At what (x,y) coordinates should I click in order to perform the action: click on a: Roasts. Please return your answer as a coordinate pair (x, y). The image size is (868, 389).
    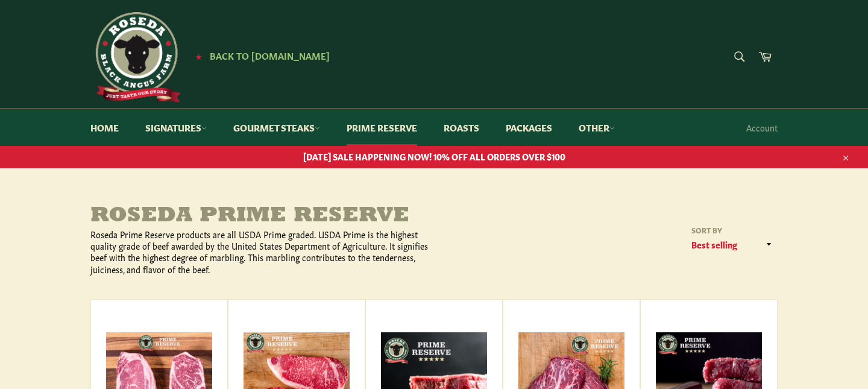
    Looking at the image, I should click on (461, 128).